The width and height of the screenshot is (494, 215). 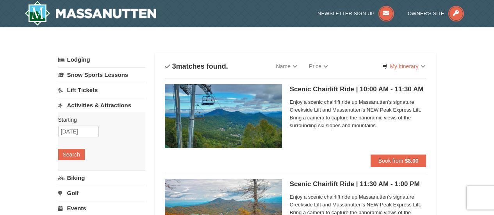 I want to click on a: Lodging, so click(x=102, y=60).